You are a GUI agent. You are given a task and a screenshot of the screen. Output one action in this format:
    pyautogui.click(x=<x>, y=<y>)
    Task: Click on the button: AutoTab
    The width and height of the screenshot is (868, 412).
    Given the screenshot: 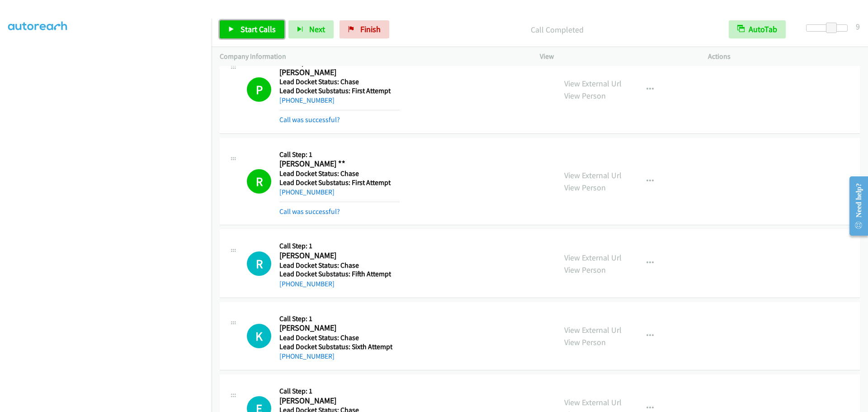 What is the action you would take?
    pyautogui.click(x=757, y=29)
    